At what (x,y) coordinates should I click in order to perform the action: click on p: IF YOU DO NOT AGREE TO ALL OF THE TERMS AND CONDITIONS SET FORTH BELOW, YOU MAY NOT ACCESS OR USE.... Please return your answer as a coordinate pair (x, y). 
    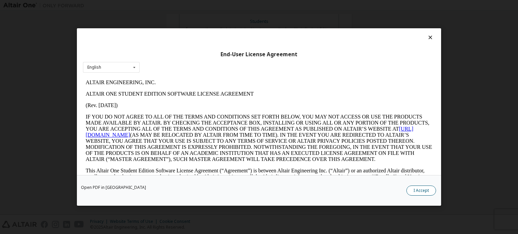
    Looking at the image, I should click on (176, 61).